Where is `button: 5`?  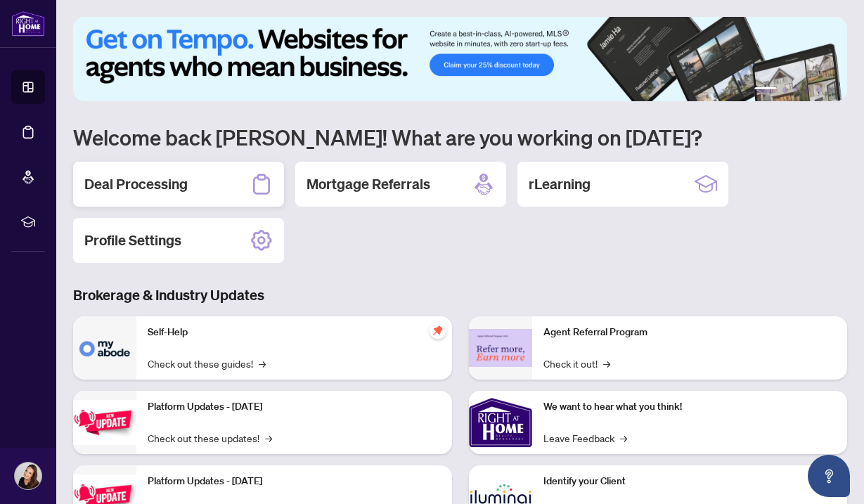 button: 5 is located at coordinates (819, 90).